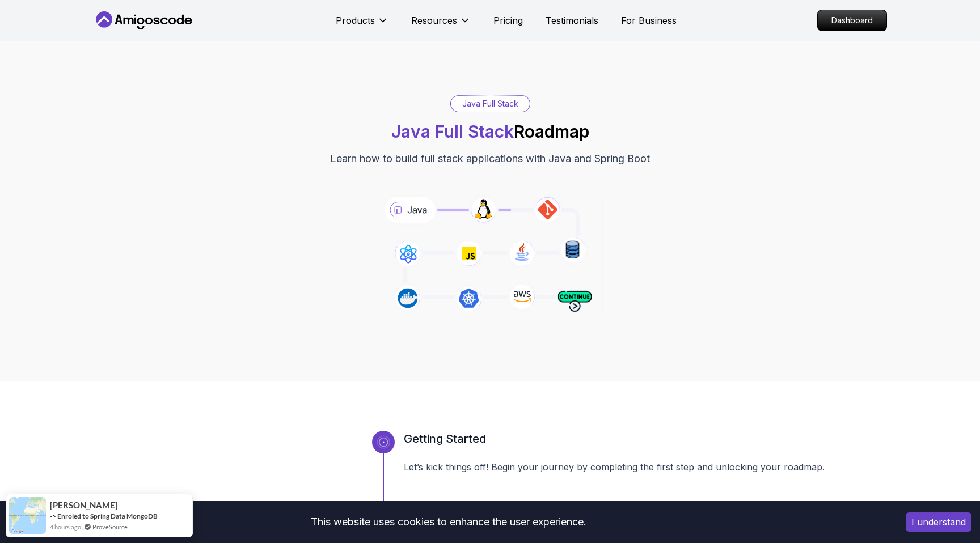 This screenshot has height=543, width=980. I want to click on p: Dashboard, so click(851, 20).